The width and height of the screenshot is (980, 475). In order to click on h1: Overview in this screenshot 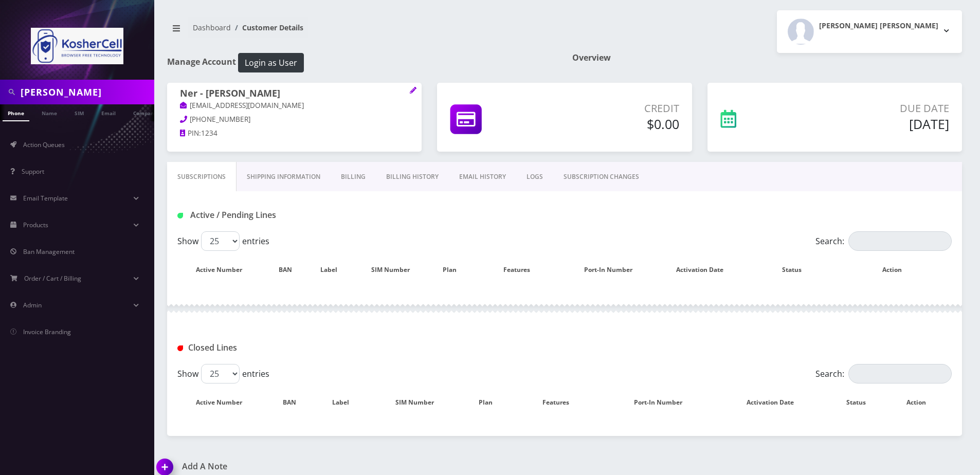, I will do `click(767, 58)`.